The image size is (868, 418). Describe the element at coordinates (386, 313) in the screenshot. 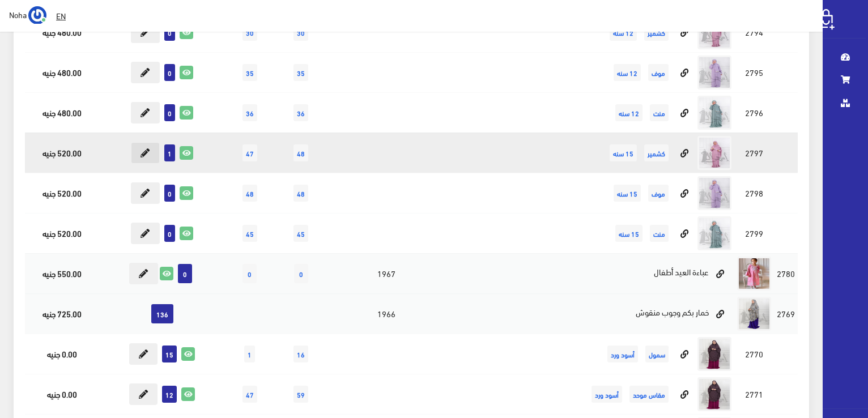

I see `td: 1966` at that location.